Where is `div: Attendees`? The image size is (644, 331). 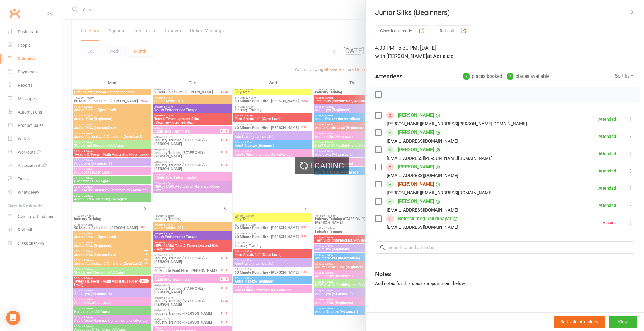
div: Attendees is located at coordinates (389, 77).